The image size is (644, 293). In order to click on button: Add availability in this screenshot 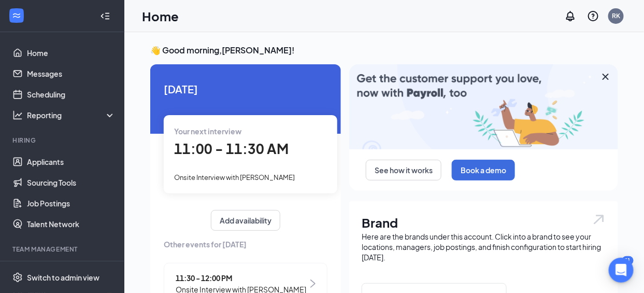, I will do `click(246, 220)`.